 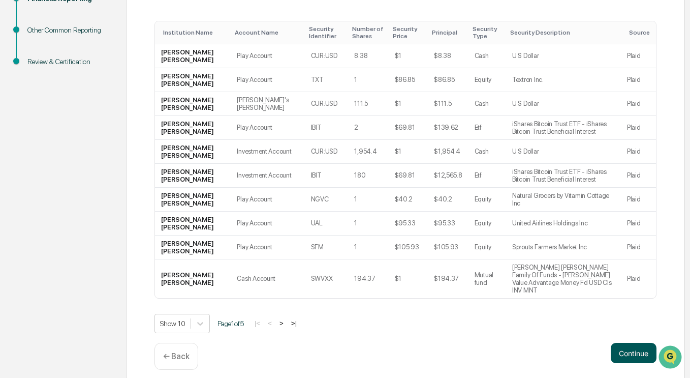 What do you see at coordinates (487, 279) in the screenshot?
I see `td: Mutual fund` at bounding box center [487, 279].